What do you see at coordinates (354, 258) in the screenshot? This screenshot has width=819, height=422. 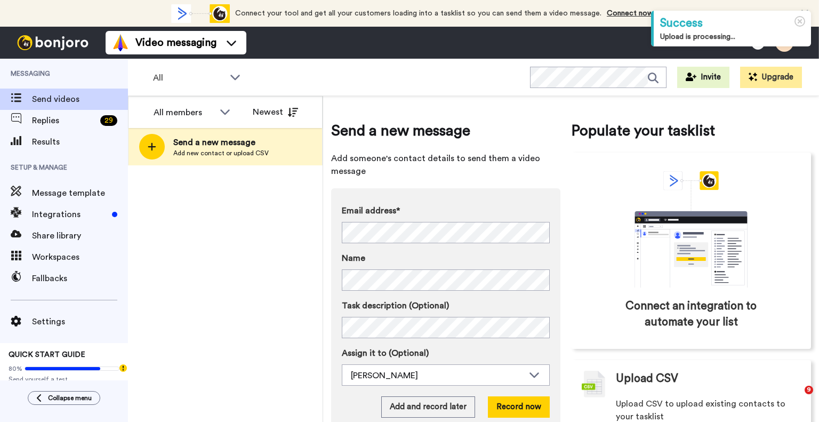 I see `span: Name` at bounding box center [354, 258].